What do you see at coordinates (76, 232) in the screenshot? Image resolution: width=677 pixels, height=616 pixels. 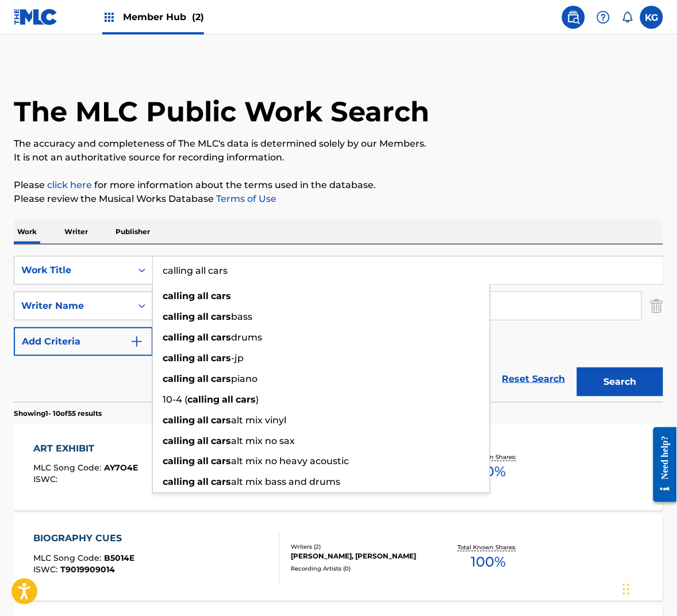 I see `p: Writer` at bounding box center [76, 232].